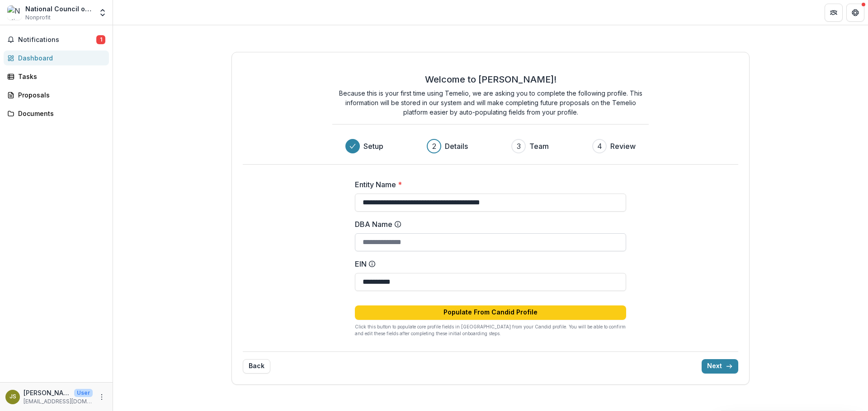 Image resolution: width=868 pixels, height=411 pixels. I want to click on div: 4, so click(599, 146).